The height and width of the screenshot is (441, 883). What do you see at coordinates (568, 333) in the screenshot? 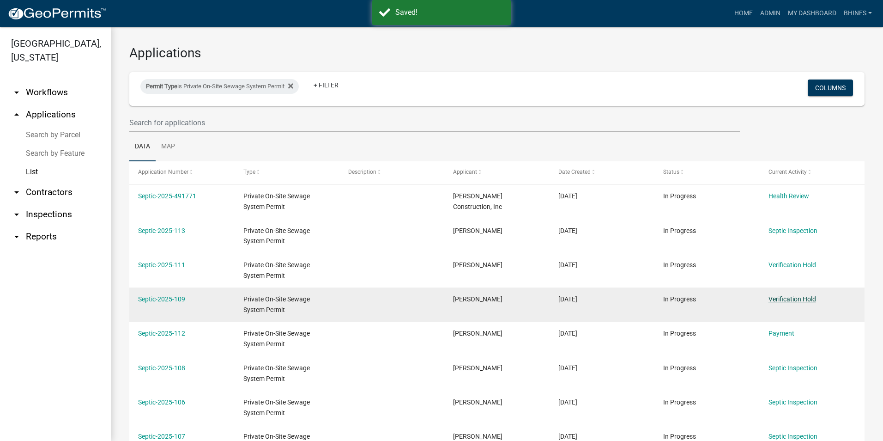
I see `span: 10/06/2025` at bounding box center [568, 333].